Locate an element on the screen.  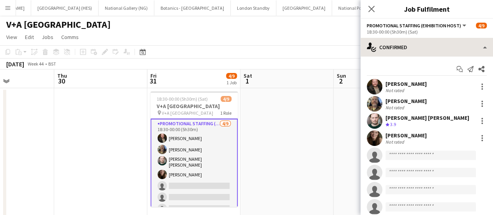
span: Sat is located at coordinates (248, 76).